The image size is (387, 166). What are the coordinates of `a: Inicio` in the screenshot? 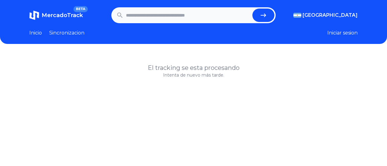 It's located at (35, 33).